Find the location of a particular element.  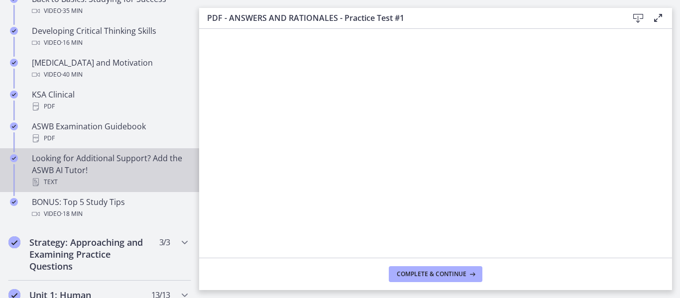

div: KSA Clinical is located at coordinates (110, 101).